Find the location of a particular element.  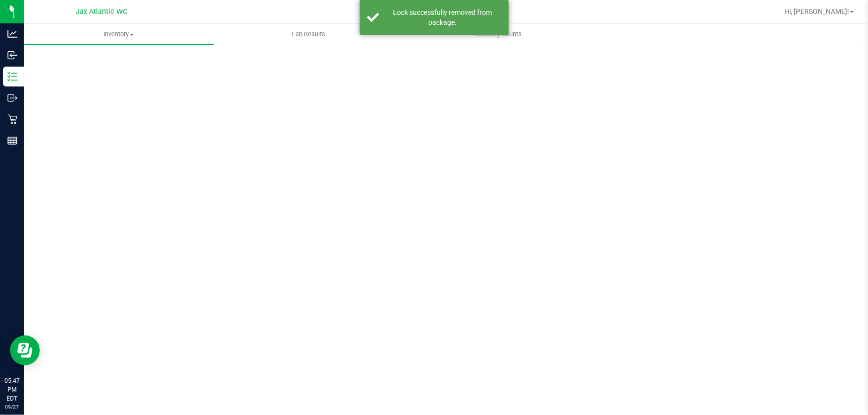

inline-svg: Retail is located at coordinates (12, 119).